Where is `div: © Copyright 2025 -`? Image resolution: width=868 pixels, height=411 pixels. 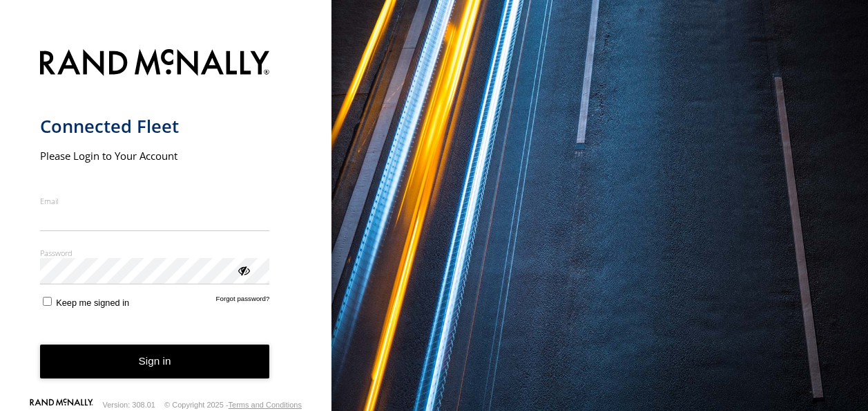
div: © Copyright 2025 - is located at coordinates (232, 404).